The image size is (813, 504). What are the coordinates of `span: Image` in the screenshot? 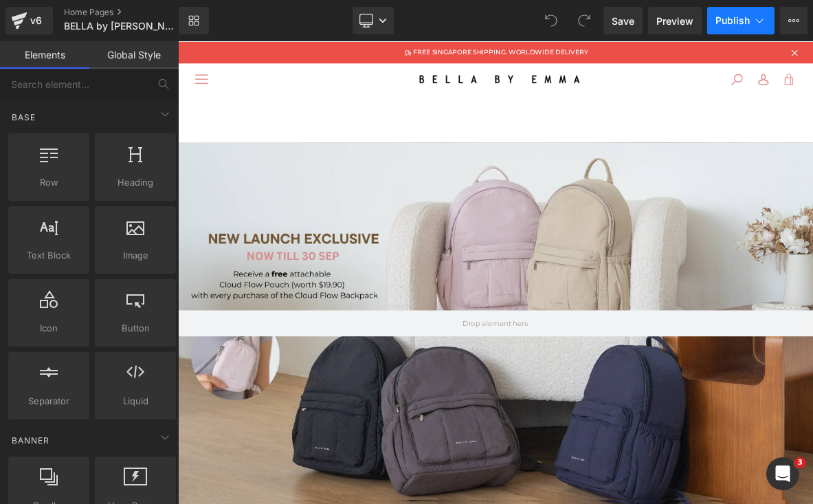 It's located at (136, 254).